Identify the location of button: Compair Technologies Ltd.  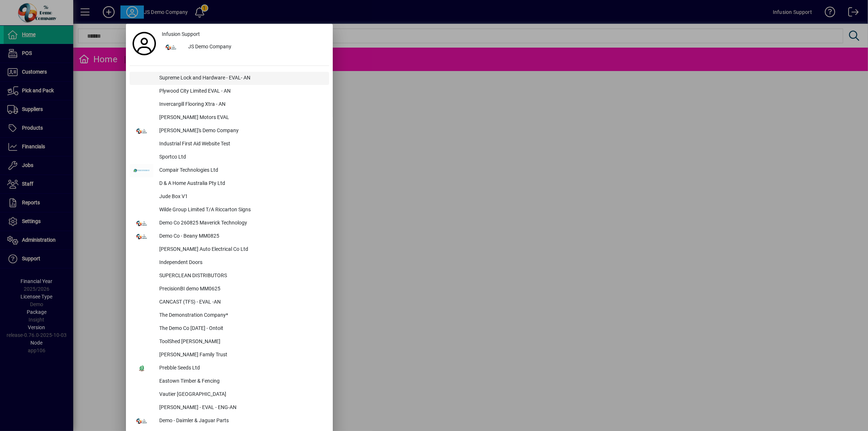
(229, 170).